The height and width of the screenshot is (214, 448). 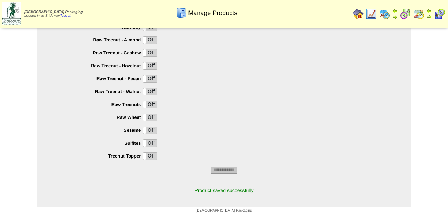 I want to click on label: Raw Treenut - Walnut, so click(x=97, y=91).